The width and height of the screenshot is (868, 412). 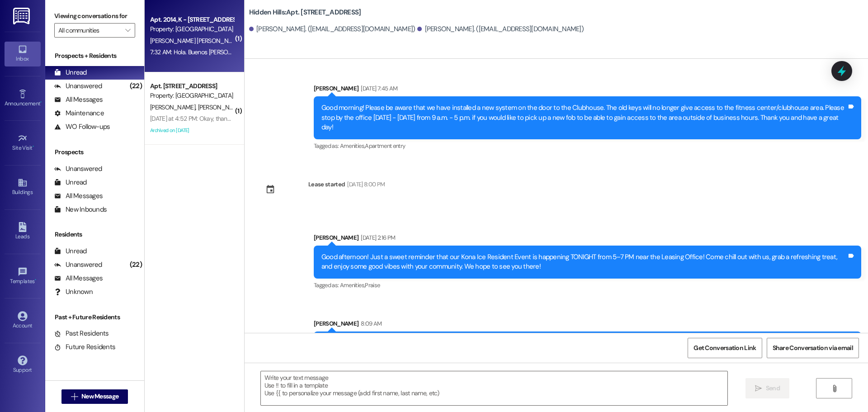 What do you see at coordinates (725, 348) in the screenshot?
I see `button: Get Conversation Link` at bounding box center [725, 348].